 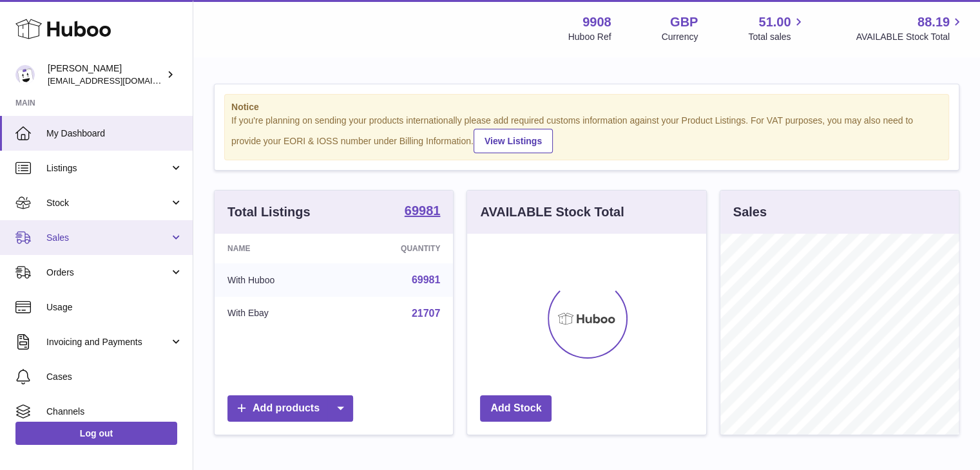 What do you see at coordinates (114, 133) in the screenshot?
I see `span: My Dashboard` at bounding box center [114, 133].